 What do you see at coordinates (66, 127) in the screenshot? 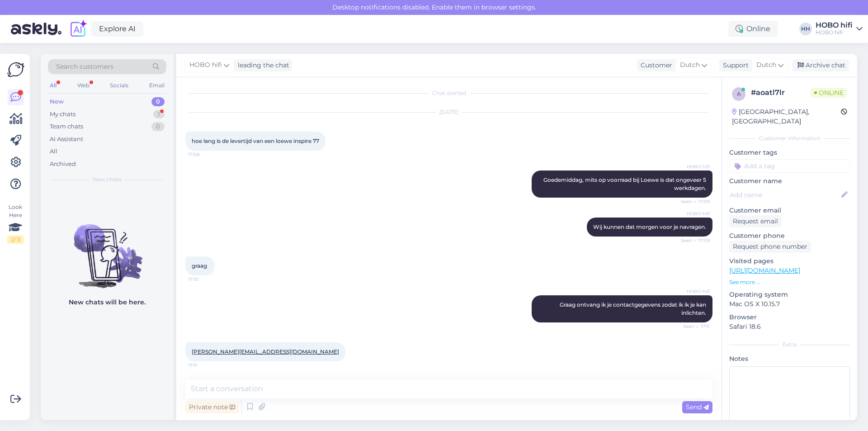
I see `div: Team chats` at bounding box center [66, 127].